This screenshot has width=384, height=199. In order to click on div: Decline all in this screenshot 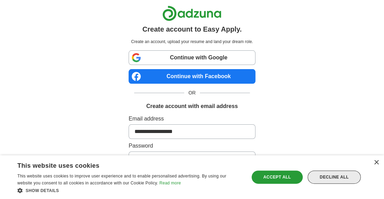, I will do `click(334, 177)`.